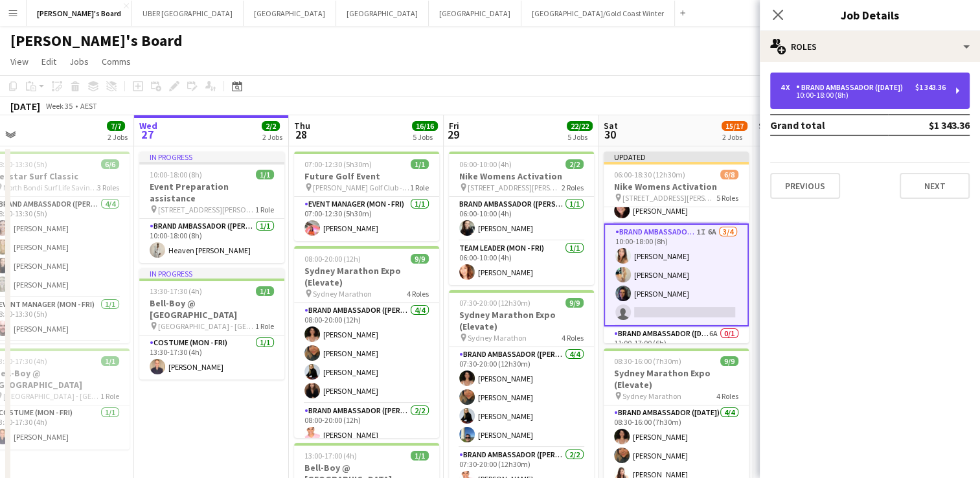 The width and height of the screenshot is (980, 478). What do you see at coordinates (116, 61) in the screenshot?
I see `a: Comms` at bounding box center [116, 61].